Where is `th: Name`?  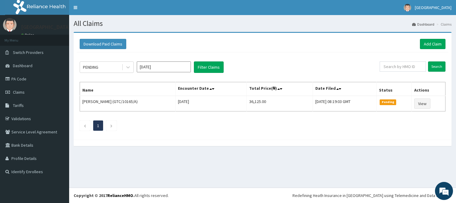 th: Name is located at coordinates (128, 89).